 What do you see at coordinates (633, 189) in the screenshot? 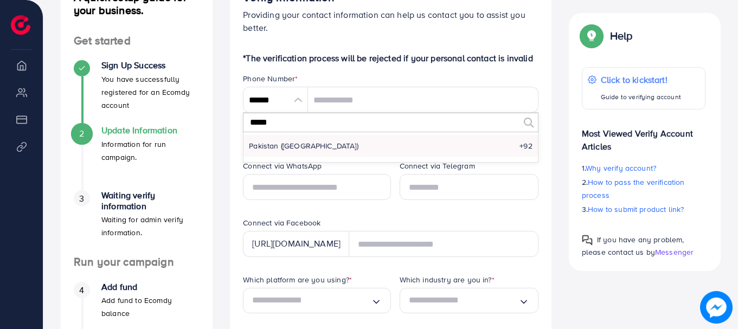
I see `span: How to pass the verification process` at bounding box center [633, 189].